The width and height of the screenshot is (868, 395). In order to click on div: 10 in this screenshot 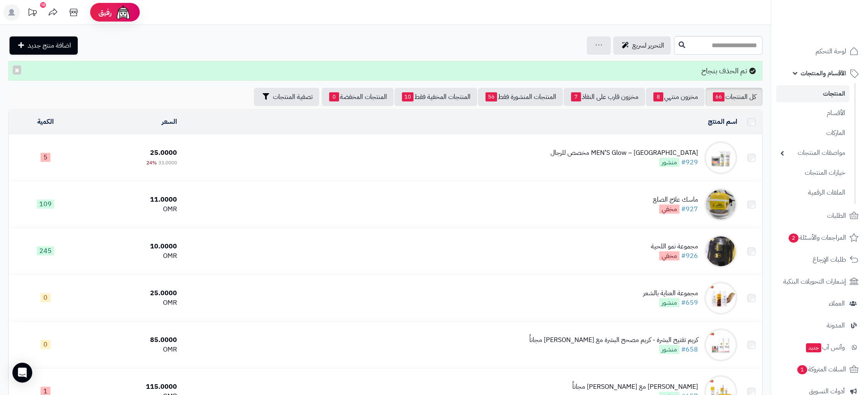, I will do `click(43, 5)`.